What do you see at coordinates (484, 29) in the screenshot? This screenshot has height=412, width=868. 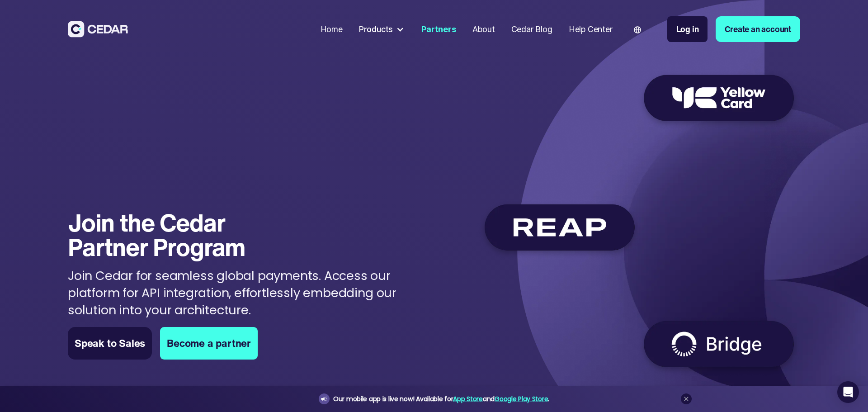 I see `div: About` at bounding box center [484, 29].